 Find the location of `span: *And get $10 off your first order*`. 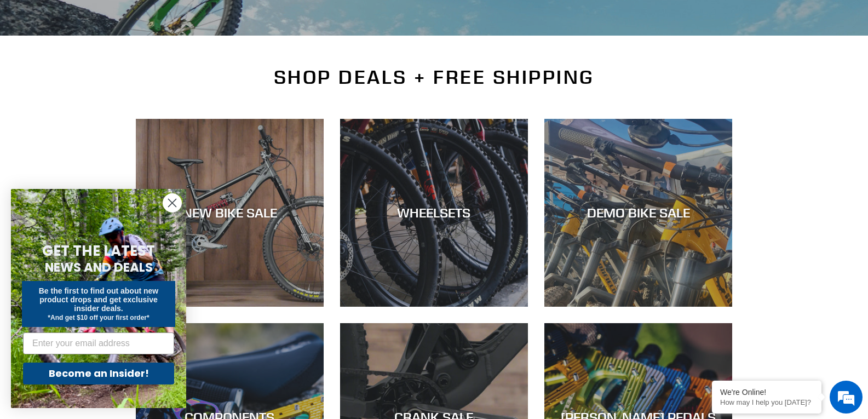

span: *And get $10 off your first order* is located at coordinates (98, 318).